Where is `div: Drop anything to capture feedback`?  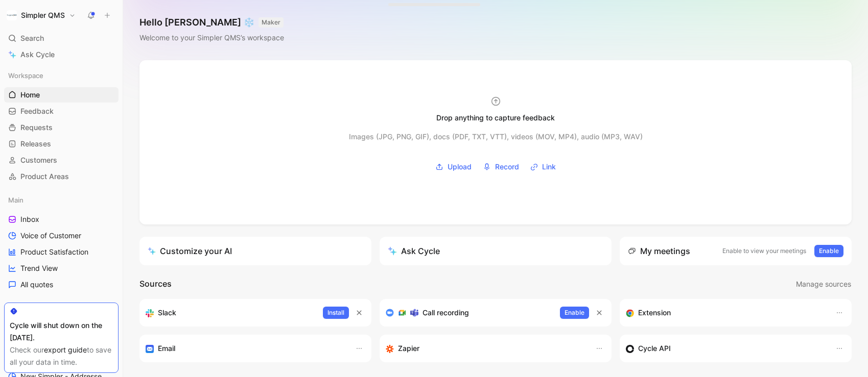 div: Drop anything to capture feedback is located at coordinates (496, 118).